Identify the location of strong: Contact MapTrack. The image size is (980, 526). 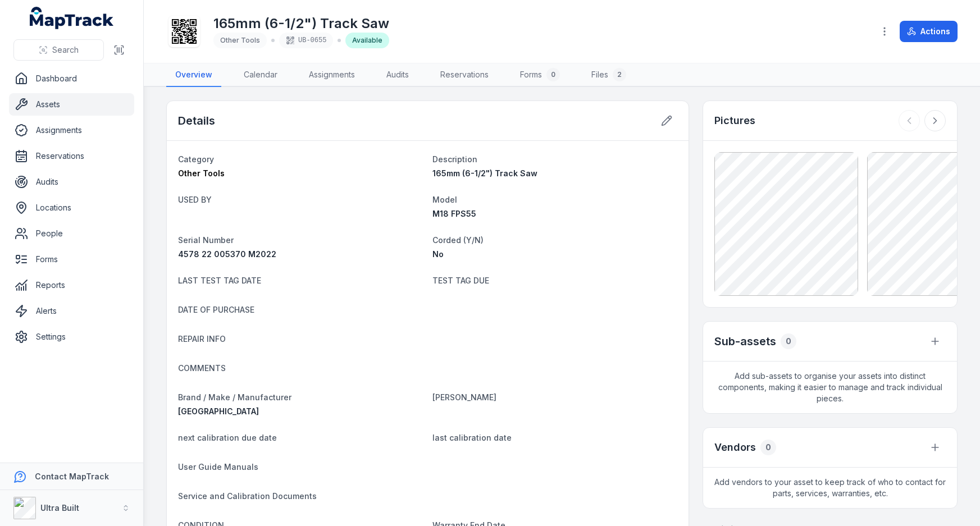
(72, 477).